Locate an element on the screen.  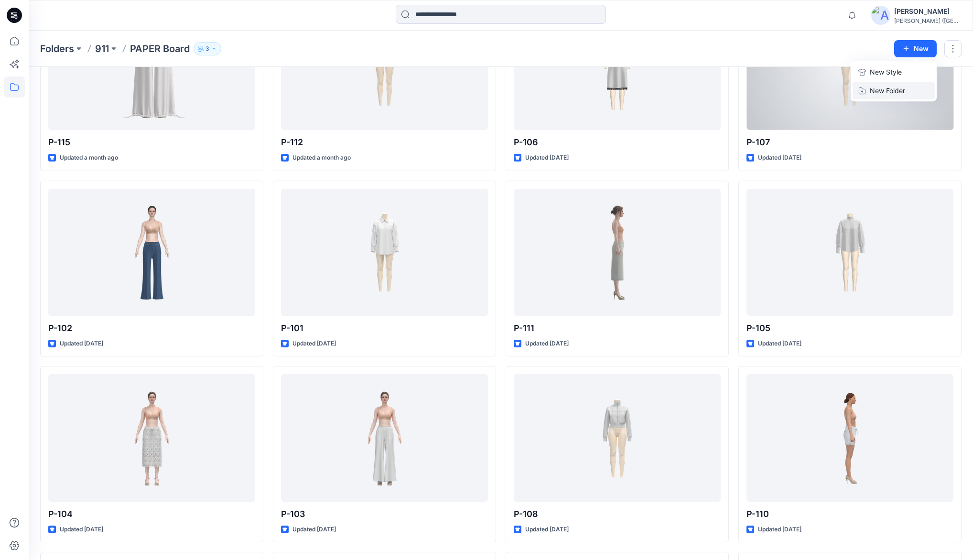
a: P-101 is located at coordinates (385, 252).